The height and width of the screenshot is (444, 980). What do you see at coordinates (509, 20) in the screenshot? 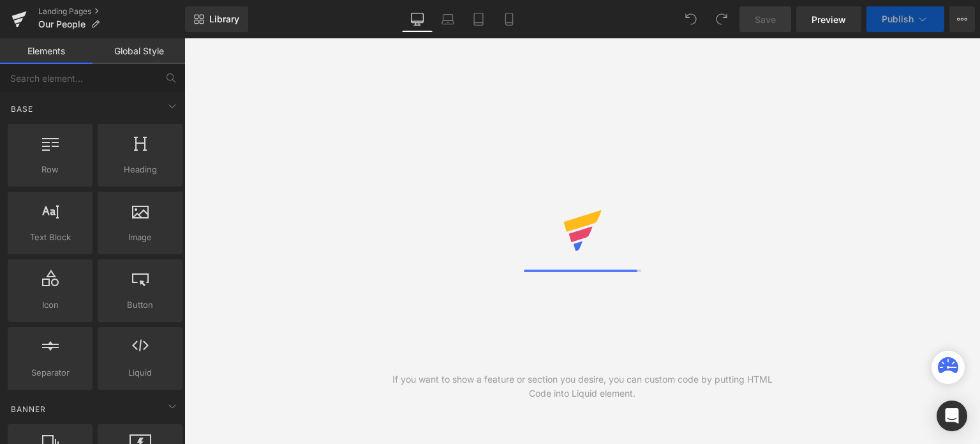
I see `a: Mobile` at bounding box center [509, 20].